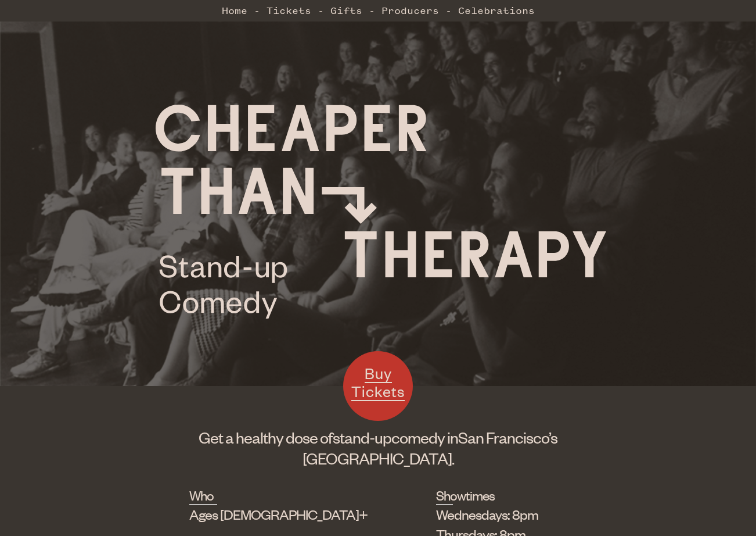  Describe the element at coordinates (378, 447) in the screenshot. I see `h1: Get a healthy dose of comedy in` at that location.